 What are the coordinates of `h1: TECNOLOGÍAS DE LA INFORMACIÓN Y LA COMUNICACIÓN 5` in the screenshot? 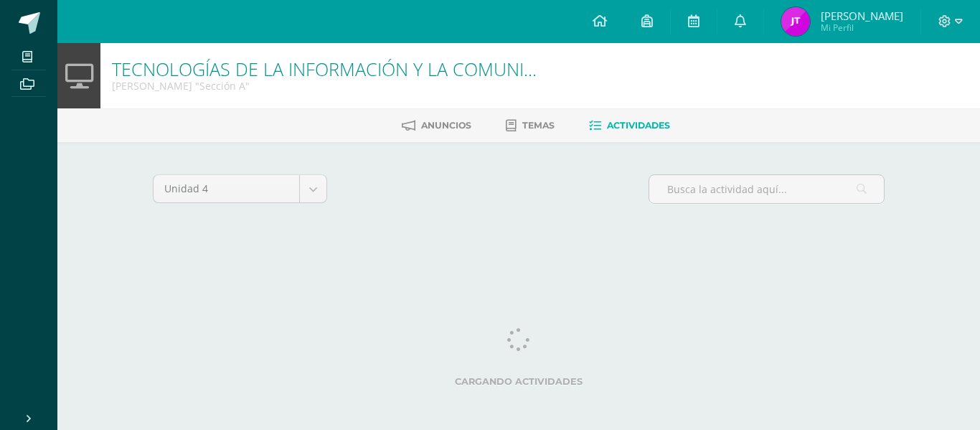 It's located at (327, 69).